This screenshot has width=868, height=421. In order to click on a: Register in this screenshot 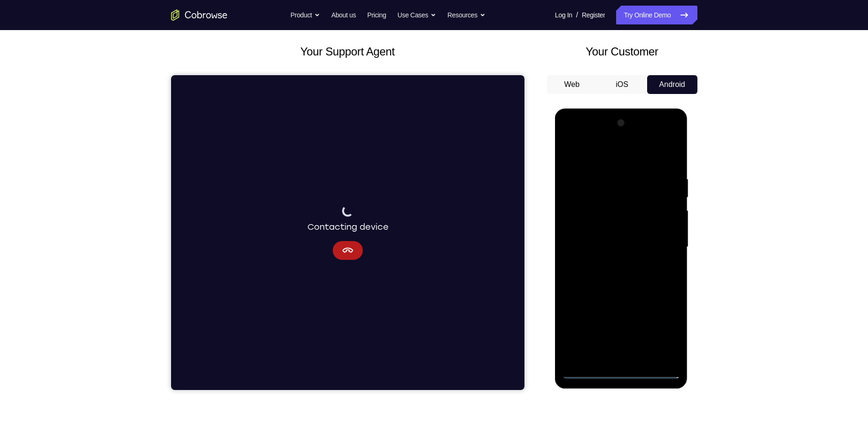, I will do `click(593, 15)`.